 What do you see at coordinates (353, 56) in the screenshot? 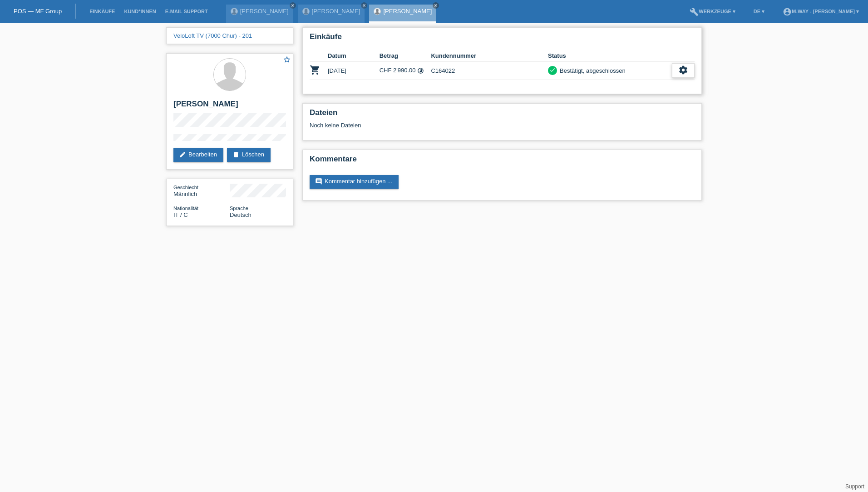
I see `th: Datum` at bounding box center [353, 56].